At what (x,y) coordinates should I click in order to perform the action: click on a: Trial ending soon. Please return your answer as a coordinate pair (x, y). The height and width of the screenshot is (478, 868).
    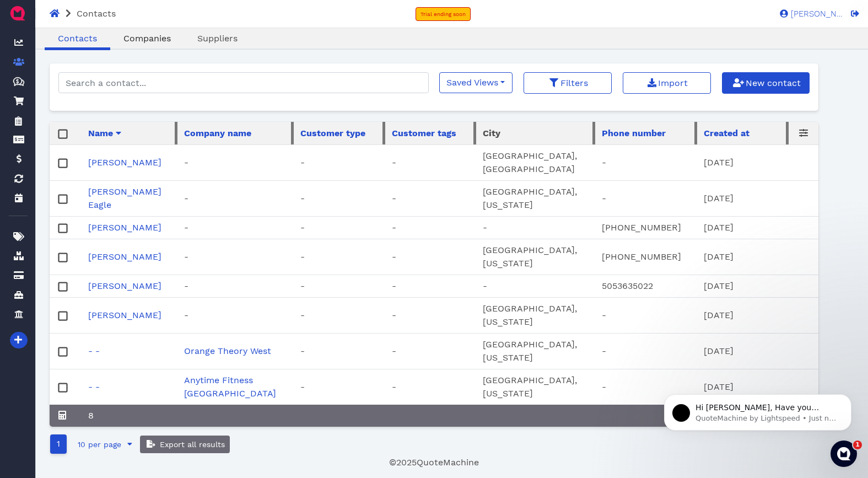
    Looking at the image, I should click on (443, 14).